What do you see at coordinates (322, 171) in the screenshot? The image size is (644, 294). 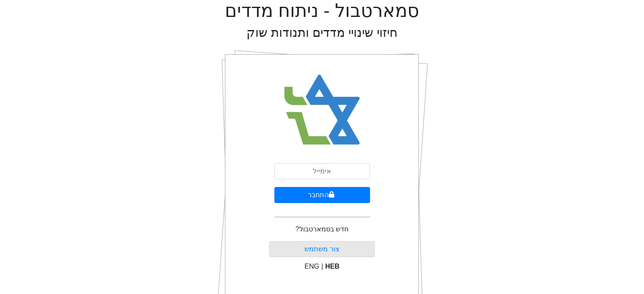 I see `input: אימייל` at bounding box center [322, 171].